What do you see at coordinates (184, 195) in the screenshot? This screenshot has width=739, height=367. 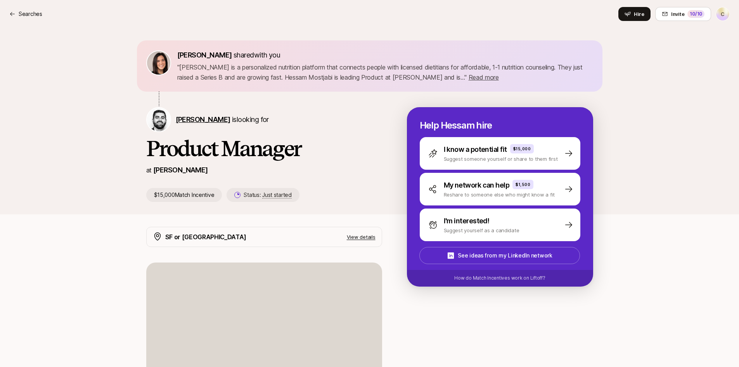 I see `p: $15,000 Match Incentive` at bounding box center [184, 195].